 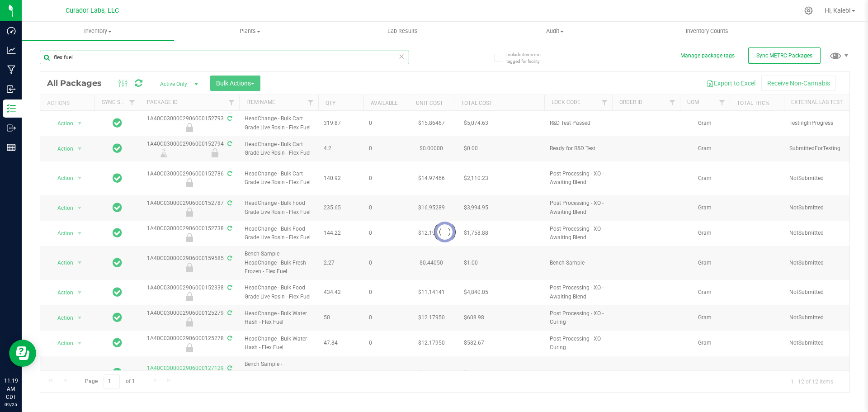 I want to click on span: Plants, so click(x=250, y=31).